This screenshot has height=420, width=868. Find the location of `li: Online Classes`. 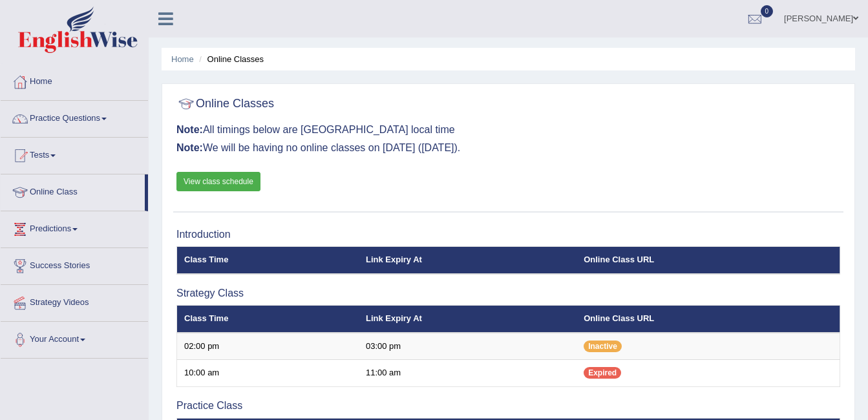

li: Online Classes is located at coordinates (229, 59).